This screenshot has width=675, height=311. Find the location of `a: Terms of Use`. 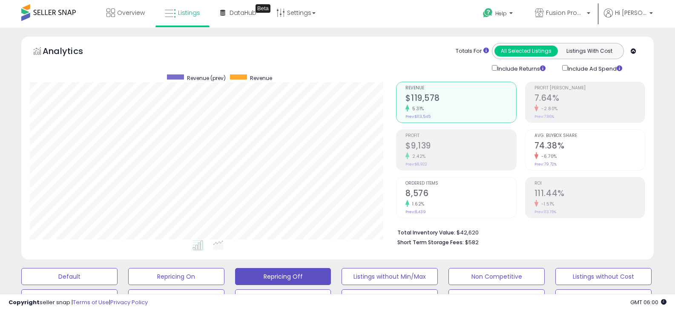

a: Terms of Use is located at coordinates (91, 302).